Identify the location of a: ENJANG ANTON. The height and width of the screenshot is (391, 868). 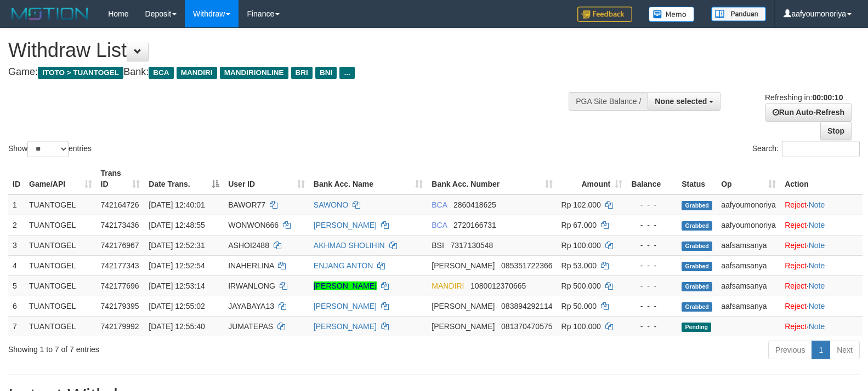
(343, 265).